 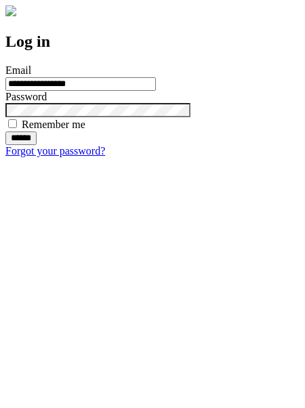 What do you see at coordinates (11, 11) in the screenshot?
I see `img: logo-4e3dc11c47720685a147b03b5a06dd966a58ff35d612b21f08c02c0306f2b779.png` at bounding box center [11, 11].